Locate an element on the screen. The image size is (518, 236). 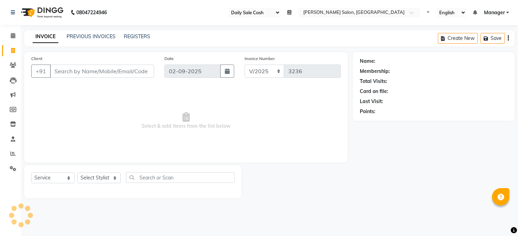
label: Client is located at coordinates (37, 59).